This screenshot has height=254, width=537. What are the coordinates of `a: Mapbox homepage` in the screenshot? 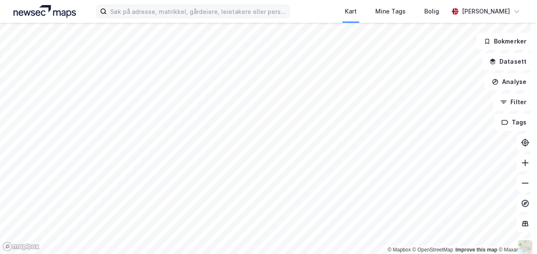 It's located at (21, 246).